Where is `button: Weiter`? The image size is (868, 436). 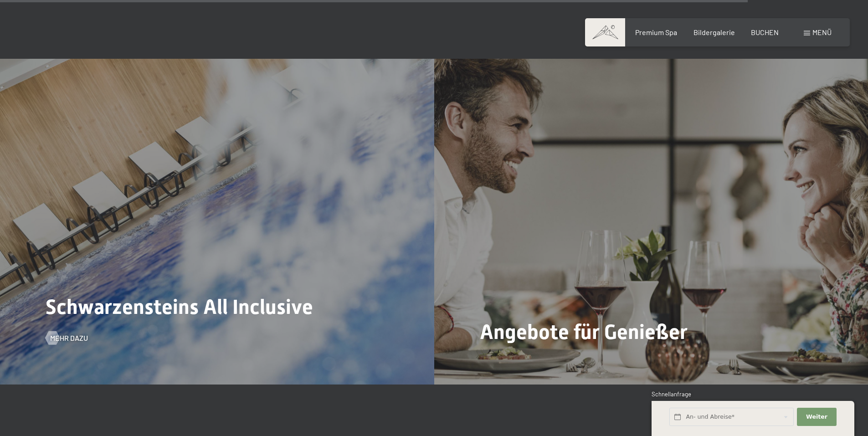 button: Weiter is located at coordinates (816, 417).